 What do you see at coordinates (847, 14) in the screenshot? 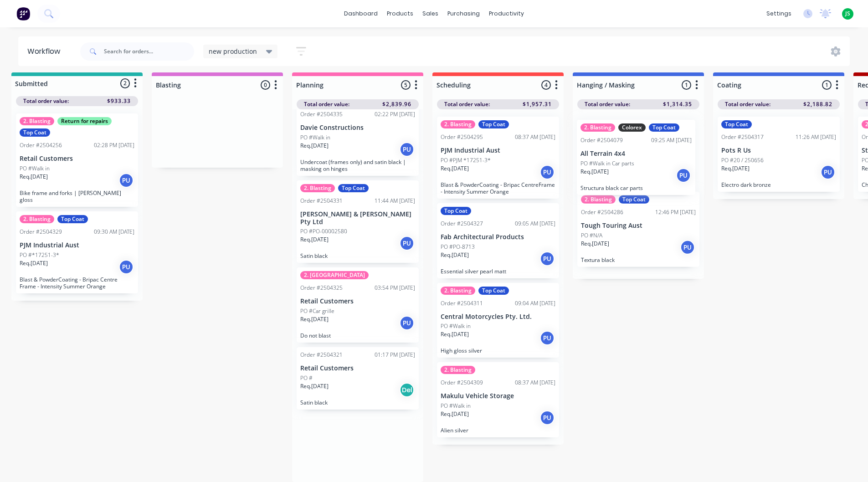
I see `span: JS` at bounding box center [847, 14].